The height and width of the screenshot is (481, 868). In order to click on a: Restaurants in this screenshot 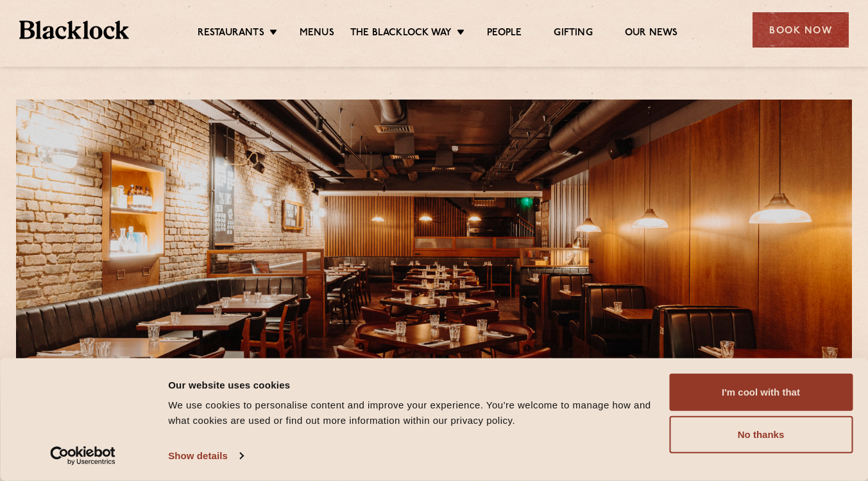, I will do `click(231, 34)`.